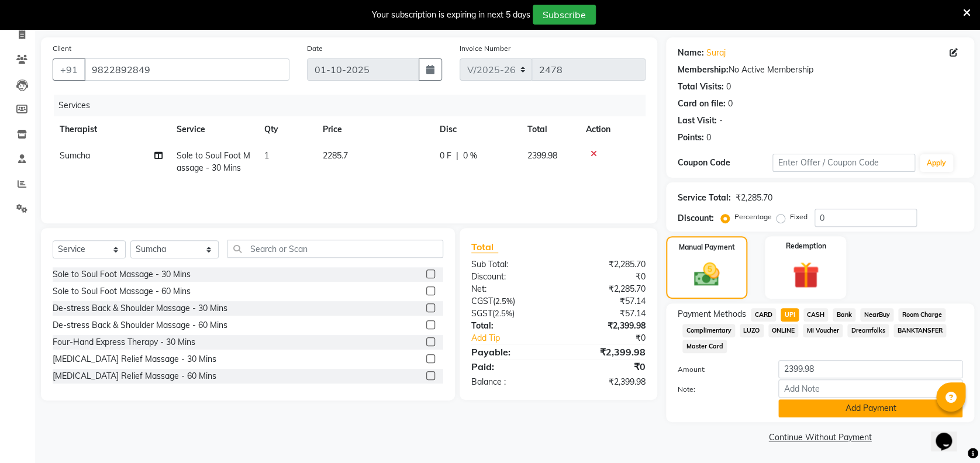 Image resolution: width=980 pixels, height=463 pixels. Describe the element at coordinates (876, 315) in the screenshot. I see `span: NearBuy` at that location.